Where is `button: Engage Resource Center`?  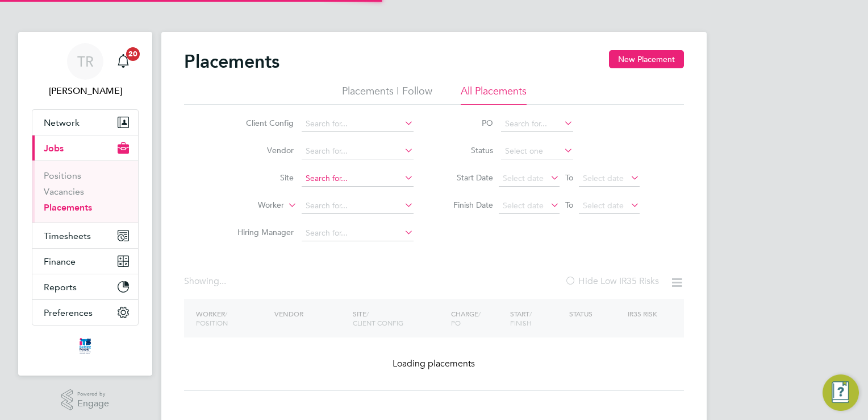 button: Engage Resource Center is located at coordinates (841, 392).